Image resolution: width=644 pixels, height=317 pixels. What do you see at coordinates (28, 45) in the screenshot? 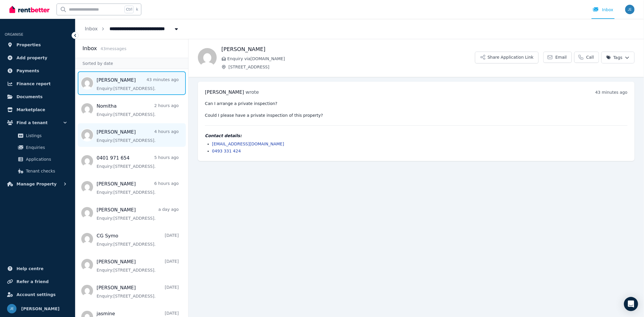
I see `span: Properties` at bounding box center [28, 45].